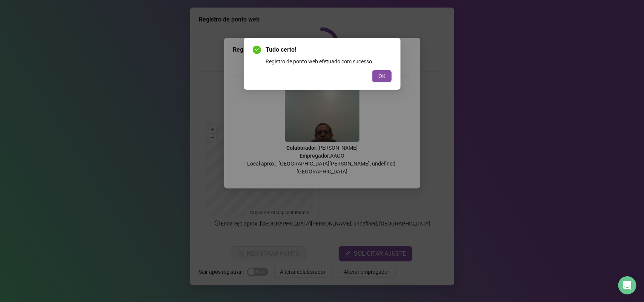  I want to click on button: OK, so click(382, 76).